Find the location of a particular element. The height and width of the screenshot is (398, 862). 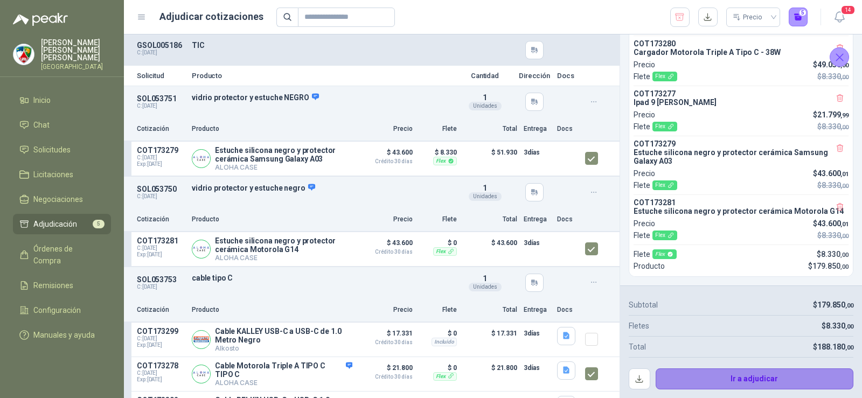

span: 43.600 is located at coordinates (833, 224).